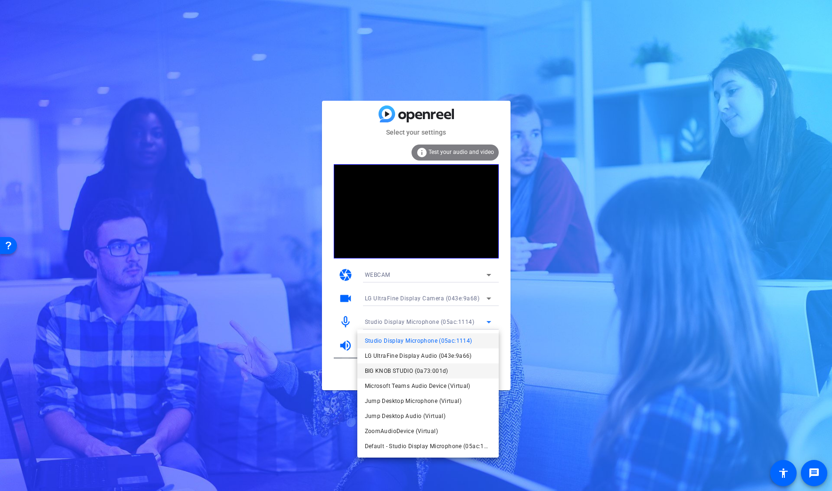 The height and width of the screenshot is (491, 832). What do you see at coordinates (401, 432) in the screenshot?
I see `span: ZoomAudioDevice (Virtual)` at bounding box center [401, 432].